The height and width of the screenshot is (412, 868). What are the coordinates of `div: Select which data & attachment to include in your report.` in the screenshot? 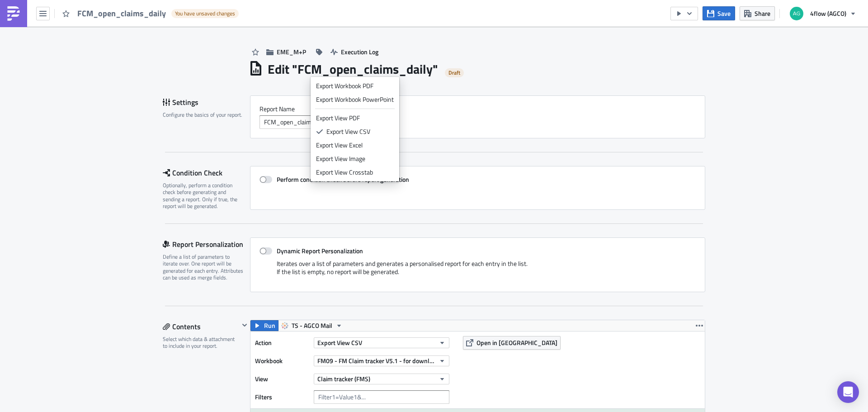 It's located at (201, 342).